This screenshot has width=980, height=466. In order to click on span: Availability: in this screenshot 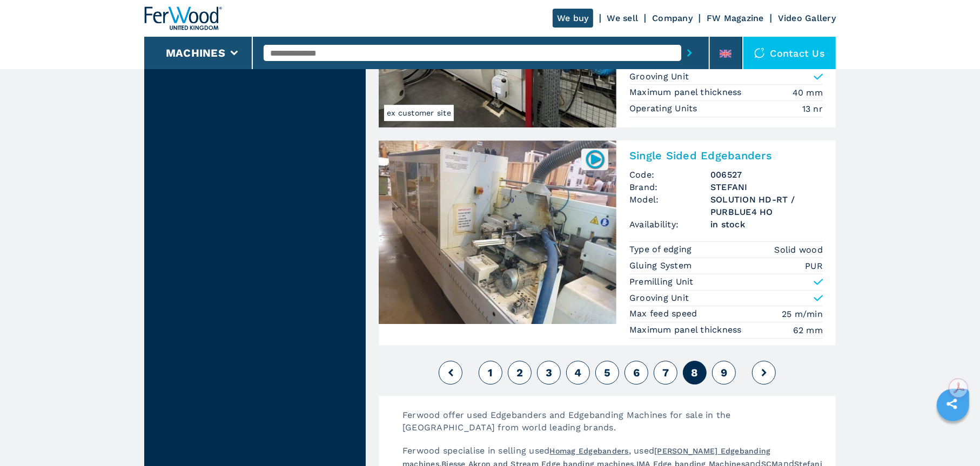, I will do `click(670, 224)`.